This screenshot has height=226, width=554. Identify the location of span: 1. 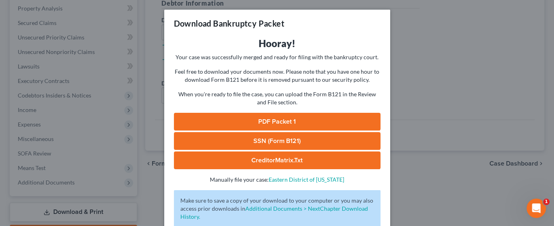
(547, 202).